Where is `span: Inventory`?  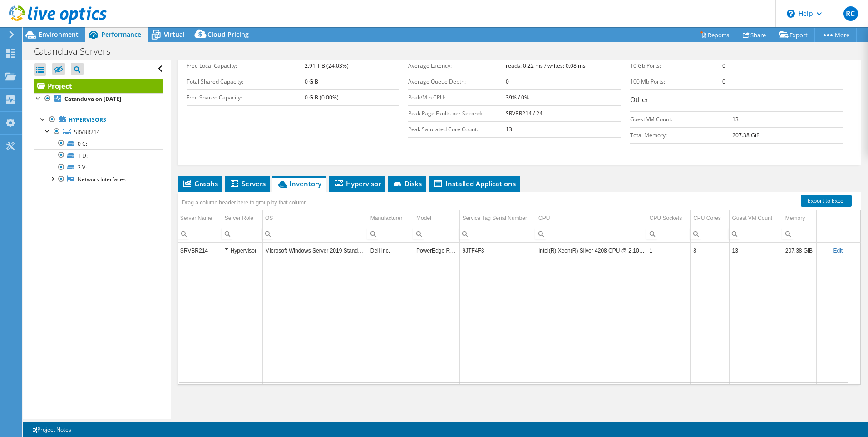 span: Inventory is located at coordinates (299, 183).